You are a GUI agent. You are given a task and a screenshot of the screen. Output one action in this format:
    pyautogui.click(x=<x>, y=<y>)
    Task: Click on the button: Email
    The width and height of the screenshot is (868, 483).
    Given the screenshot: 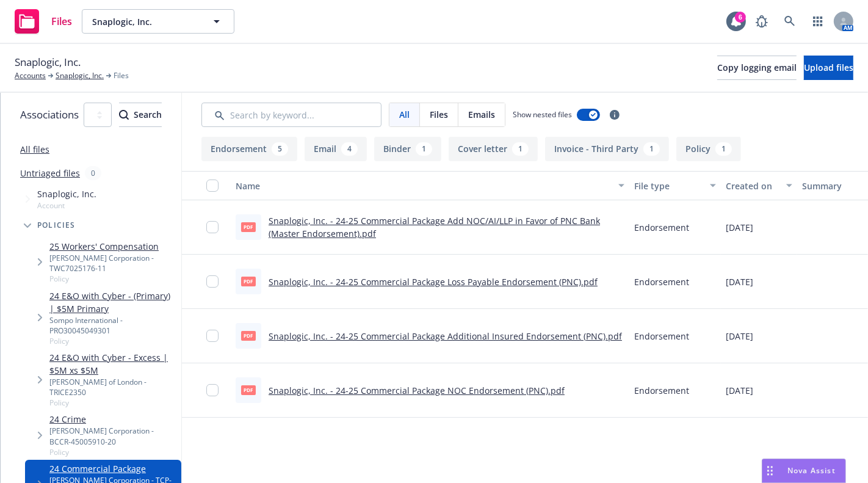 What is the action you would take?
    pyautogui.click(x=336, y=149)
    